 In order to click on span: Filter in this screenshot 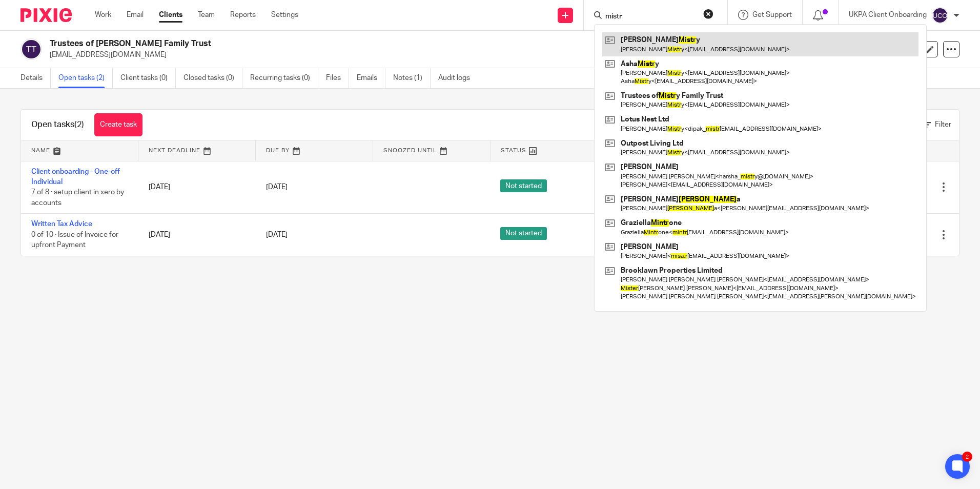, I will do `click(944, 125)`.